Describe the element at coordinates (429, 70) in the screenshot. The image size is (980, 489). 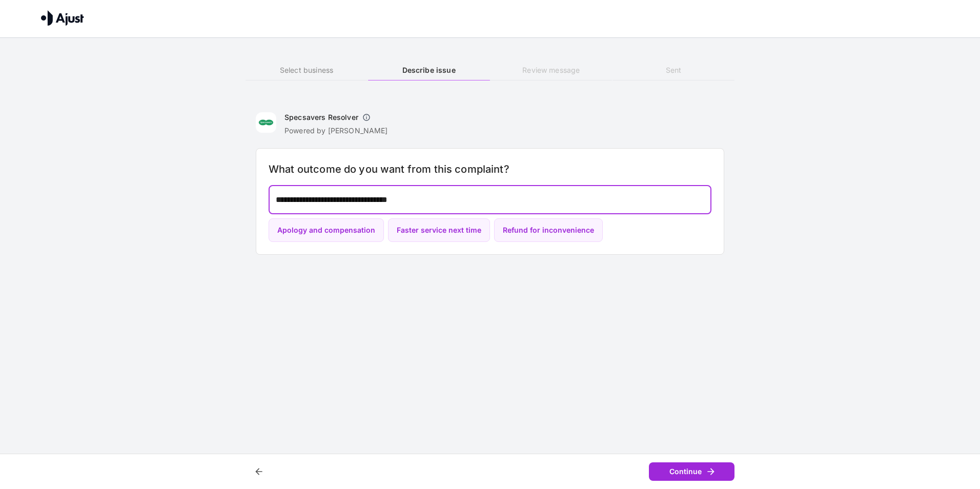
I see `h6: Describe issue` at that location.